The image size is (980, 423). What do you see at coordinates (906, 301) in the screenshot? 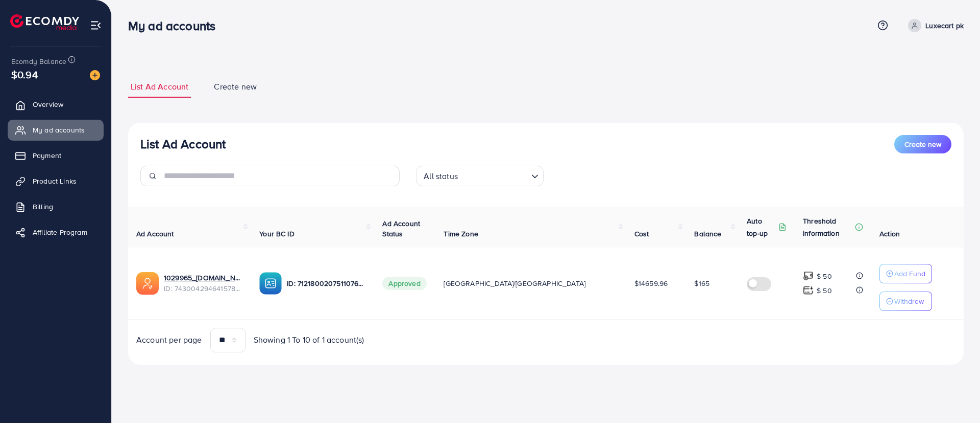
I see `button: Withdraw` at bounding box center [906, 301].